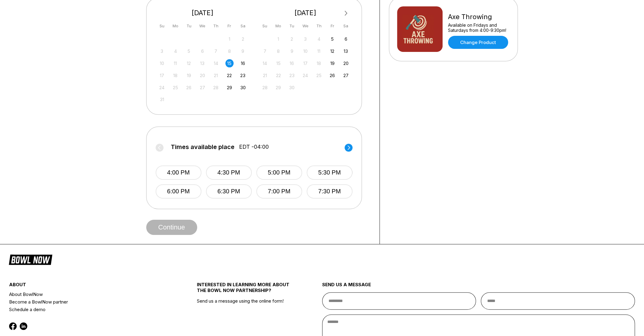  What do you see at coordinates (346, 39) in the screenshot?
I see `div: Choose Saturday, September 6th, 2025` at bounding box center [346, 39].